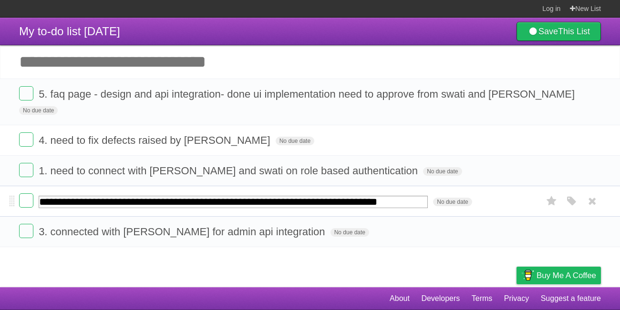  I want to click on span: Buy me a coffee, so click(566, 276).